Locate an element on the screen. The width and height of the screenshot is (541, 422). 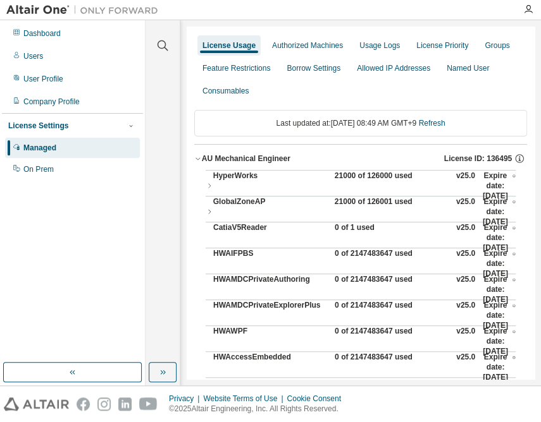
div: HWAMDCPrivateExplorerPlus is located at coordinates (270, 316).